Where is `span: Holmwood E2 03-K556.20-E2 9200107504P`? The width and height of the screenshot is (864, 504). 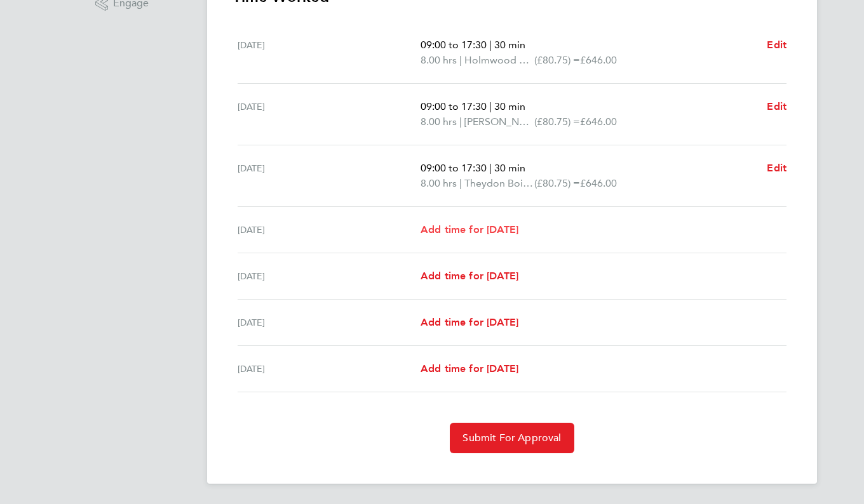 span: Holmwood E2 03-K556.20-E2 9200107504P is located at coordinates (499, 60).